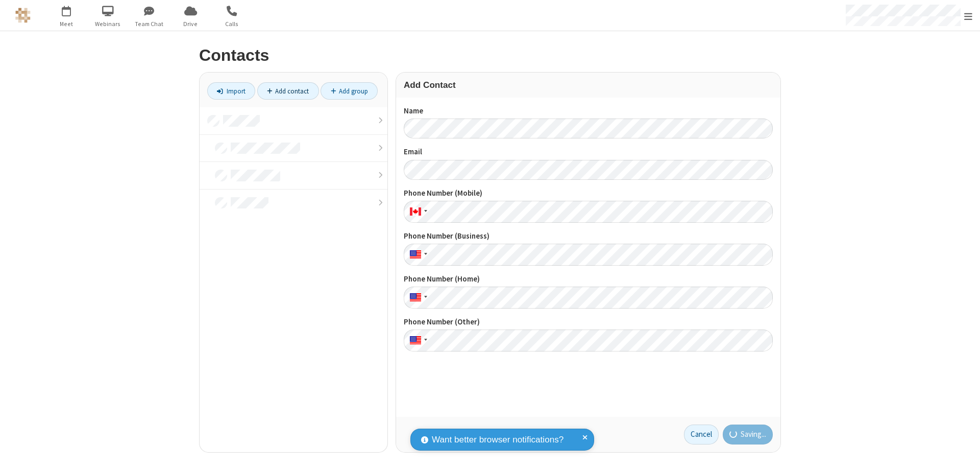 This screenshot has width=980, height=468. I want to click on span: Saving..., so click(753, 434).